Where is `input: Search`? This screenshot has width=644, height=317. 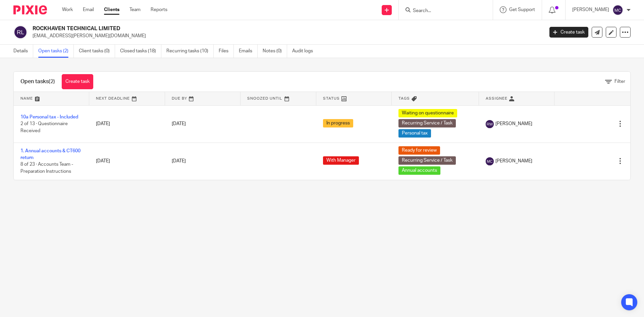 input: Search is located at coordinates (442, 11).